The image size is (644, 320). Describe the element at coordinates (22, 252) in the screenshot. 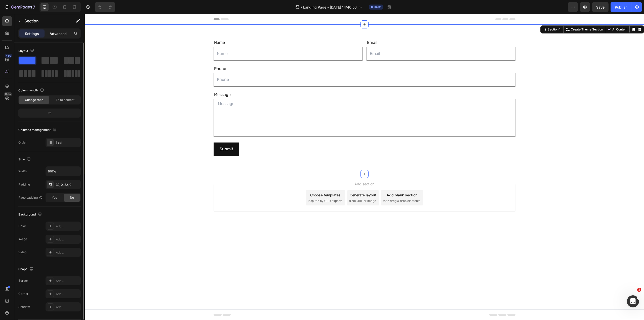

I see `div: Video` at that location.